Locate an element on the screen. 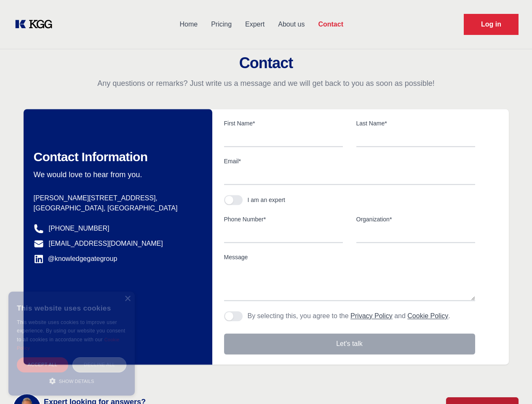  a: Contact is located at coordinates (331, 25).